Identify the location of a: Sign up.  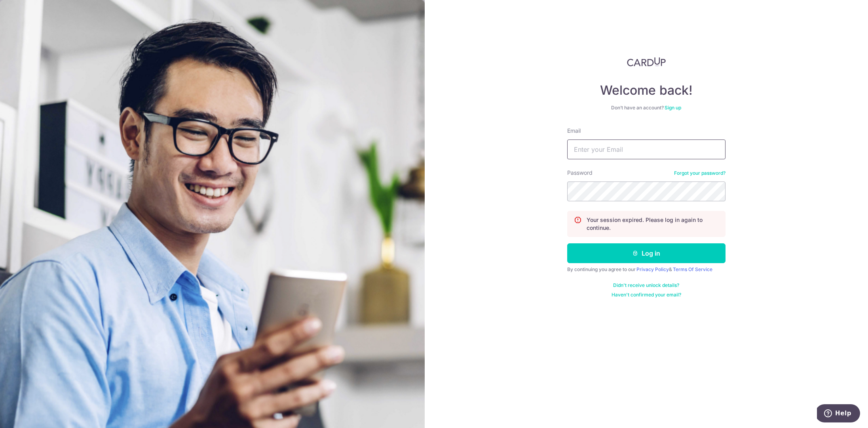
(672, 107).